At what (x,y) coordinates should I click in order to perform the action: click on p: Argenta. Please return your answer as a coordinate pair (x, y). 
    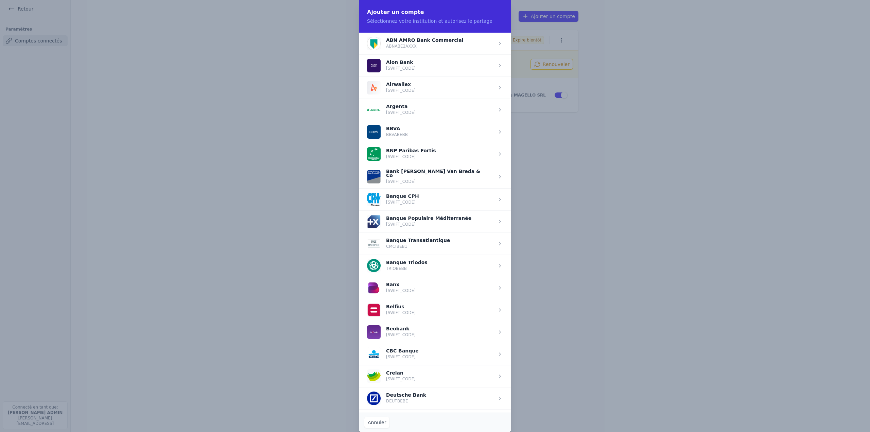
    Looking at the image, I should click on (401, 106).